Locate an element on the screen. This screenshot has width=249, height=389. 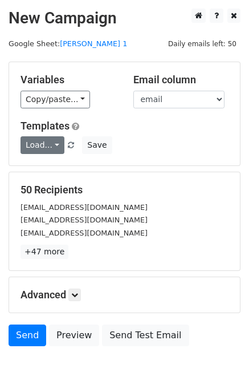
span: Daily emails left: 50 is located at coordinates (202, 44).